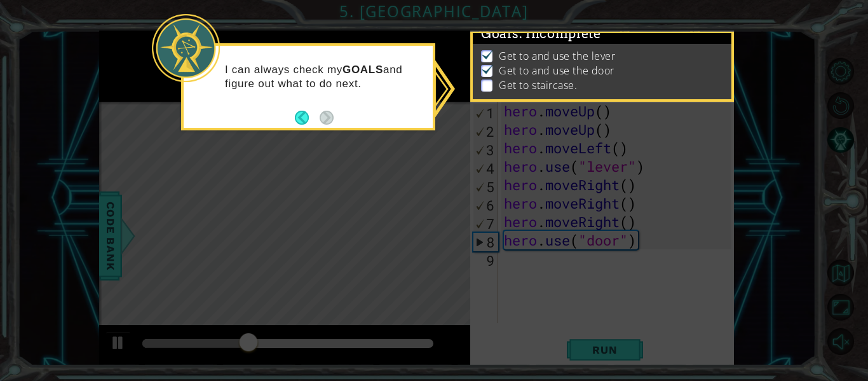 This screenshot has height=381, width=868. What do you see at coordinates (556, 70) in the screenshot?
I see `p: Get to and use the door` at bounding box center [556, 70].